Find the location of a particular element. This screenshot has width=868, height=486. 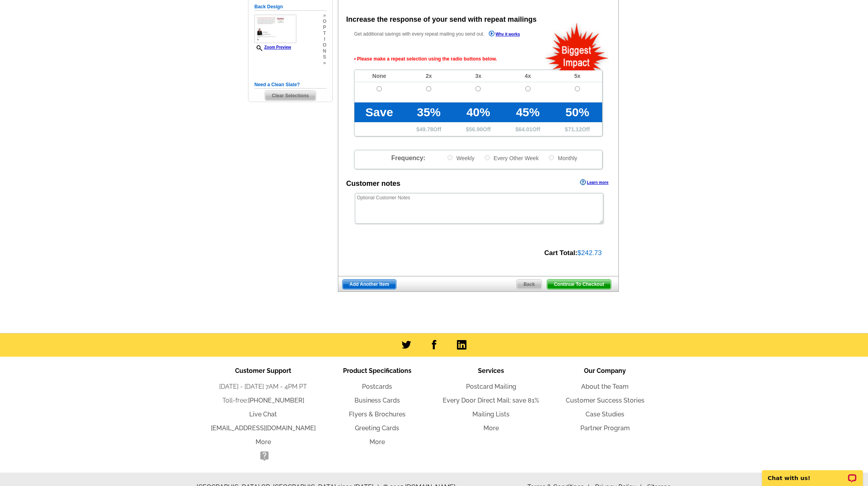

td: Save is located at coordinates (379, 113).